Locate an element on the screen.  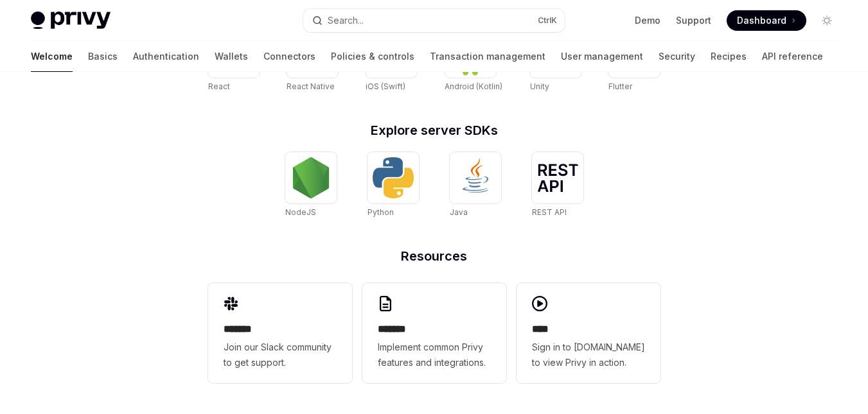
span: React Native is located at coordinates (311, 86).